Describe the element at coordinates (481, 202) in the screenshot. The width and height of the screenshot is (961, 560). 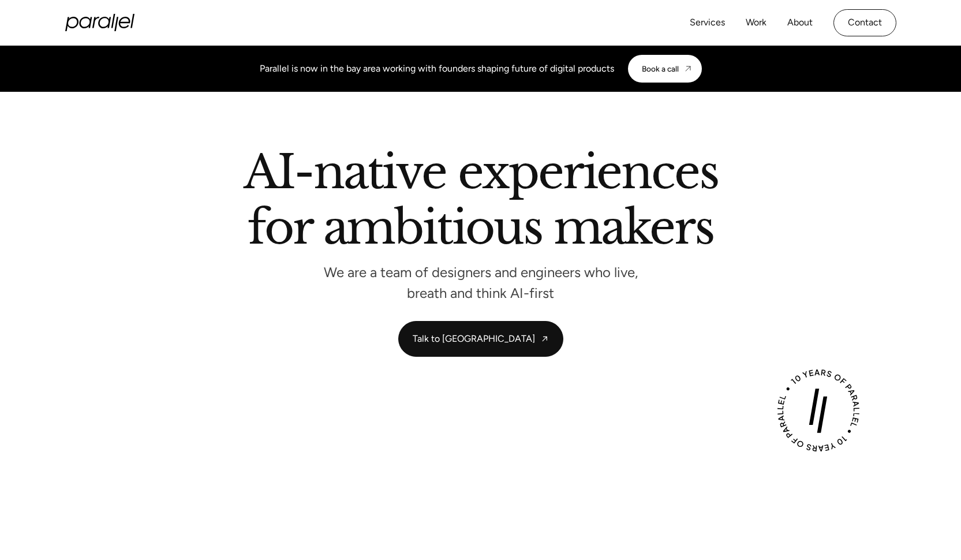
I see `h2: AI-native experiences for ambitious makers` at that location.